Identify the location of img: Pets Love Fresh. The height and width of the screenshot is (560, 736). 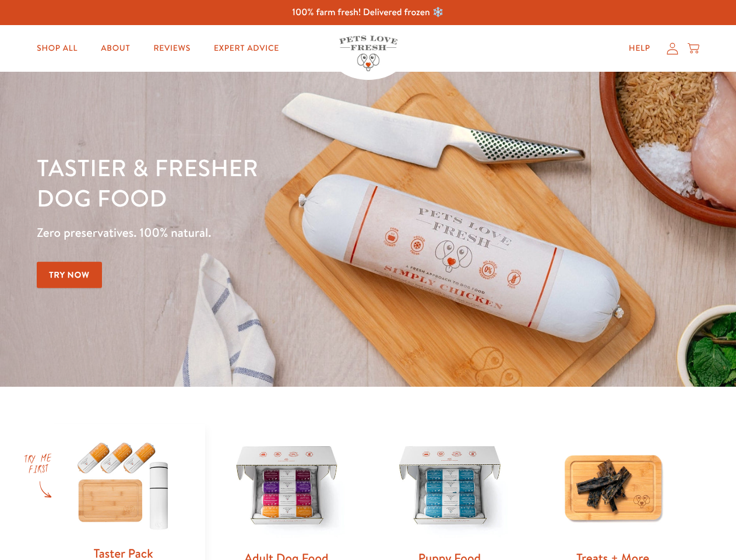
(368, 53).